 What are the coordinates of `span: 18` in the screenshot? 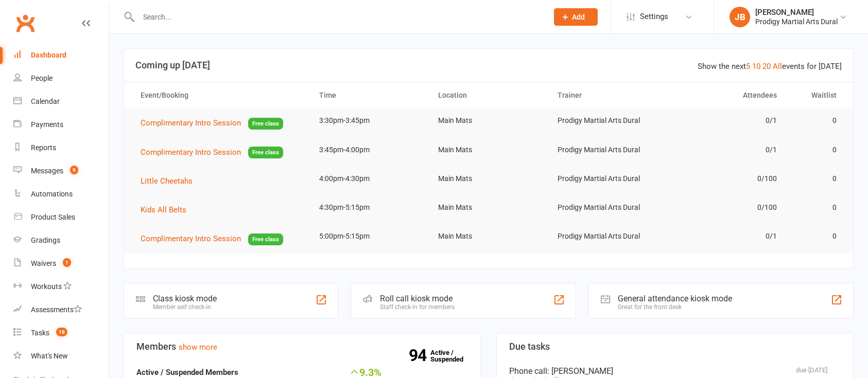 It's located at (62, 332).